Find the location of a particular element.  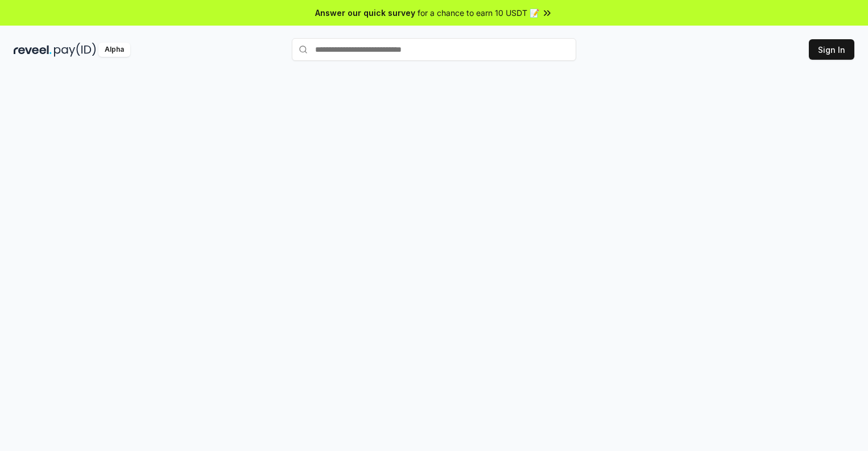

img: reveel_dark is located at coordinates (33, 50).